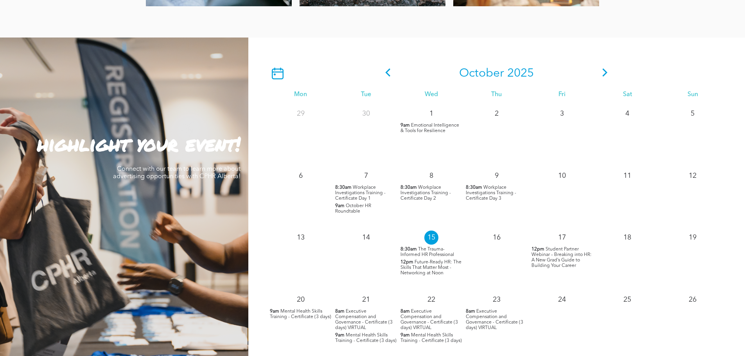 The image size is (745, 356). I want to click on span: The Trauma-Informed HR Professional, so click(427, 252).